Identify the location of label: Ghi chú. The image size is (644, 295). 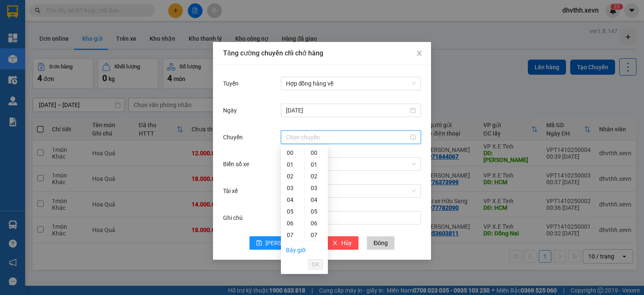
(235, 218).